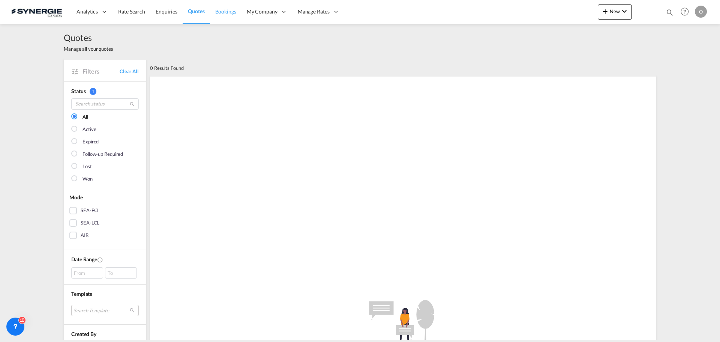 The height and width of the screenshot is (342, 720). Describe the element at coordinates (87, 179) in the screenshot. I see `div: Won` at that location.